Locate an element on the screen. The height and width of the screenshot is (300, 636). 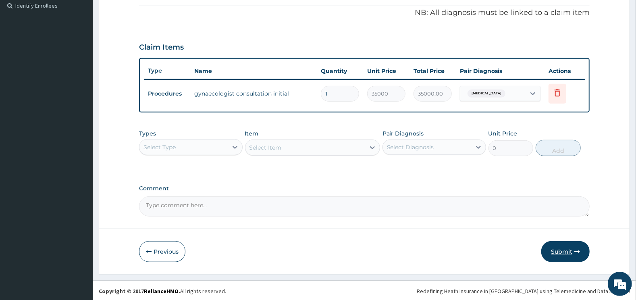
th: Name is located at coordinates (254, 71).